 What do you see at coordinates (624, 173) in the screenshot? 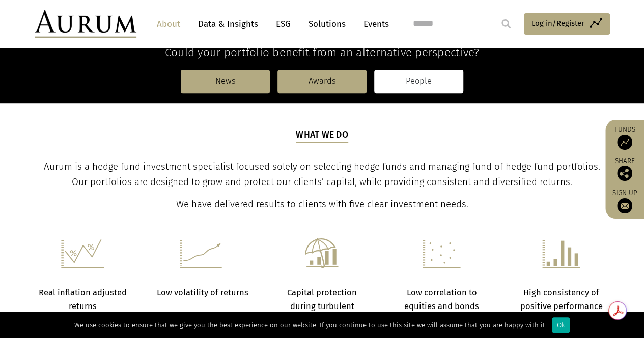
I see `img: Share this post` at bounding box center [624, 173].